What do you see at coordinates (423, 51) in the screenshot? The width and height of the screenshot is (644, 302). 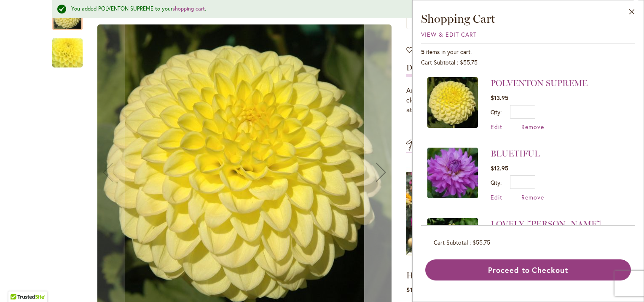 I see `span: 5` at bounding box center [423, 51].